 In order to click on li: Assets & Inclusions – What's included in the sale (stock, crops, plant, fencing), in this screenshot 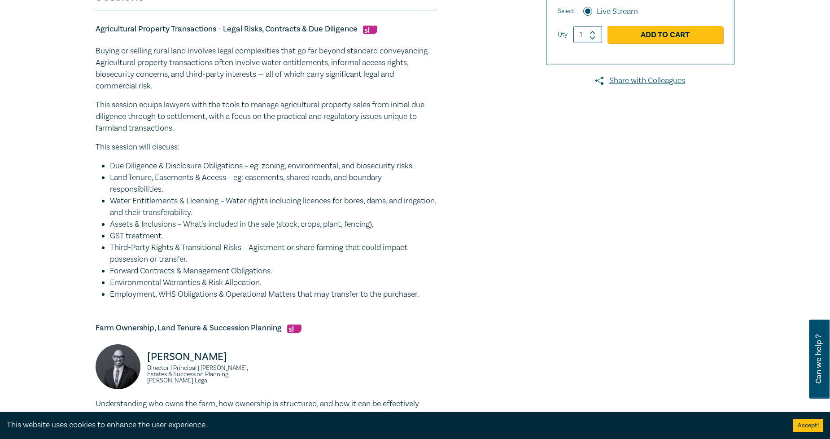, I will do `click(273, 224)`.